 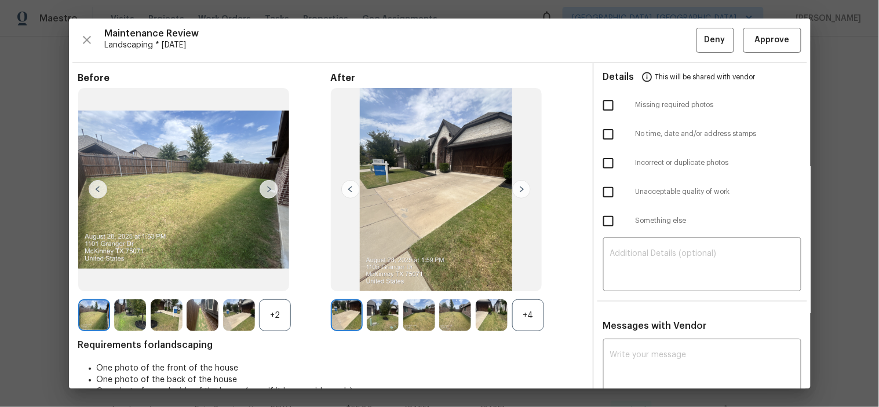 What do you see at coordinates (655, 326) in the screenshot?
I see `span: Messages with Vendor` at bounding box center [655, 326].